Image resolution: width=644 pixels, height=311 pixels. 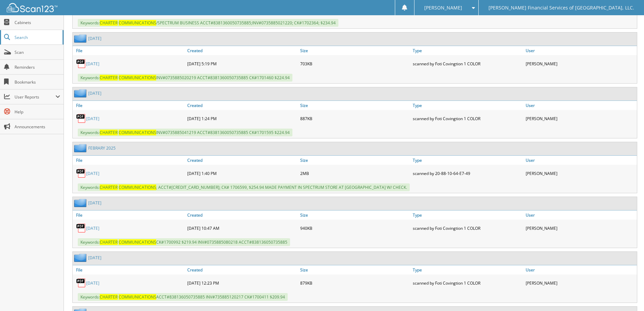 What do you see at coordinates (35, 97) in the screenshot?
I see `span: User Reports` at bounding box center [35, 97].